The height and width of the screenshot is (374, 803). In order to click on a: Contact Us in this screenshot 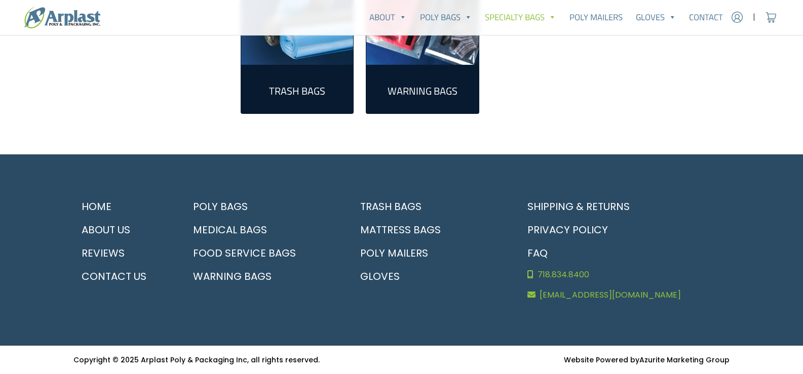, I will do `click(123, 277)`.